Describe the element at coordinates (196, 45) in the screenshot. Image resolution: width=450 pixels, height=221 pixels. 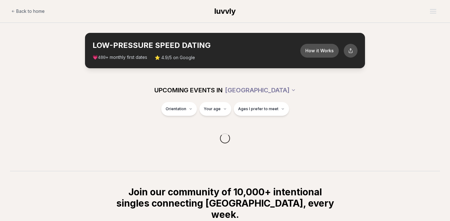
I see `h2: LOW-PRESSURE SPEED DATING` at that location.